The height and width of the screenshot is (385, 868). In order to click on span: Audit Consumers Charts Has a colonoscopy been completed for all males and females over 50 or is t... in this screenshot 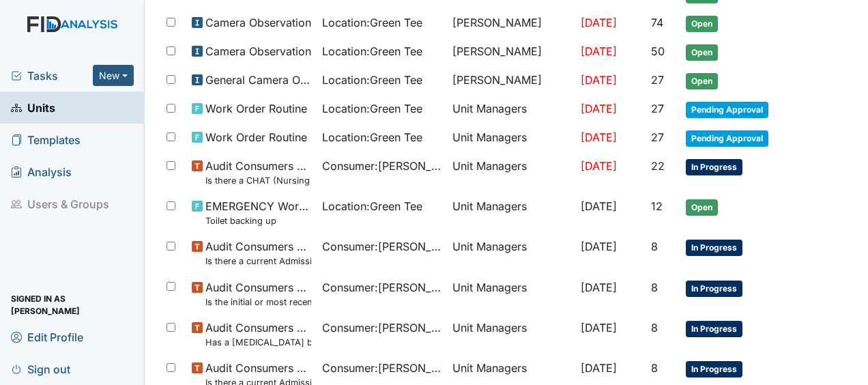, I will do `click(258, 334)`.